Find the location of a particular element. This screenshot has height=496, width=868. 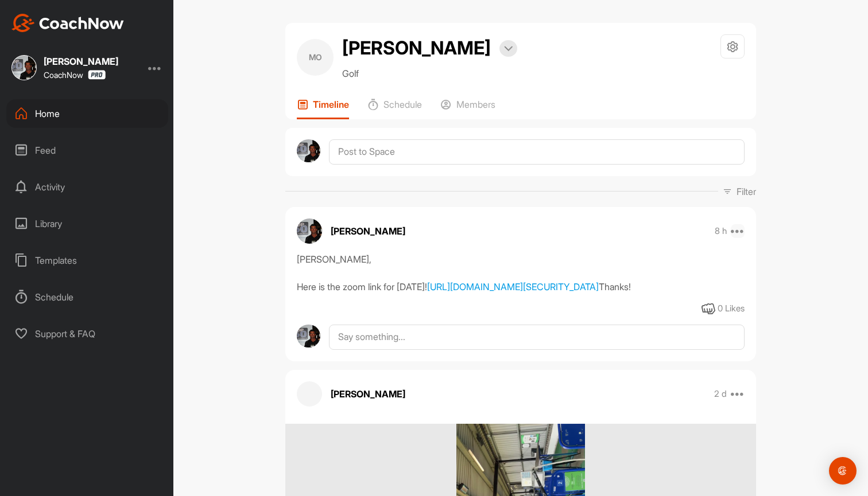

img: square_6294eae3e35f4410f285cc7f70a4c9f9.jpg is located at coordinates (25, 68).